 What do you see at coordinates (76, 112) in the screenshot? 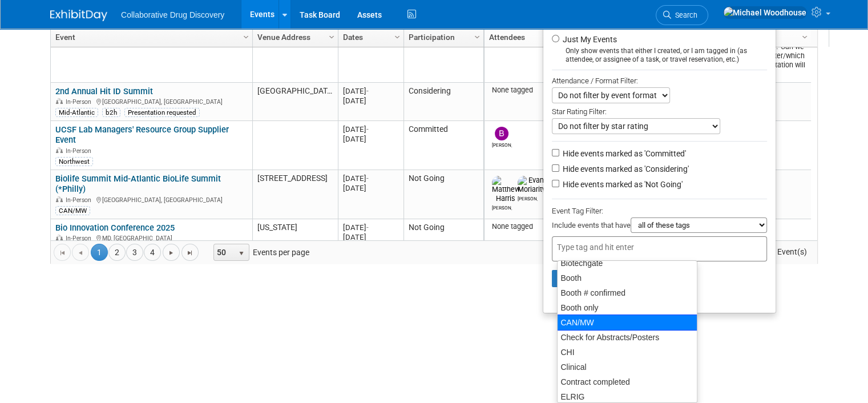
I see `div: Mid-Atlantic` at bounding box center [76, 112].